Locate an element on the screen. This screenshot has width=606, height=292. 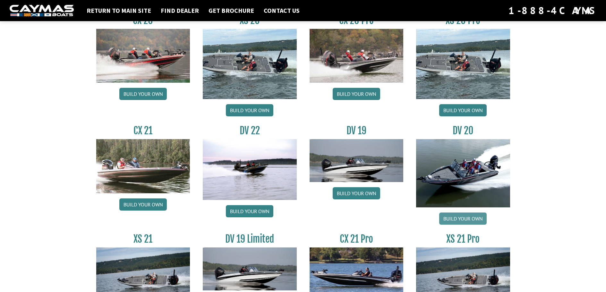
h3: XS 21 Pro is located at coordinates (463, 239).